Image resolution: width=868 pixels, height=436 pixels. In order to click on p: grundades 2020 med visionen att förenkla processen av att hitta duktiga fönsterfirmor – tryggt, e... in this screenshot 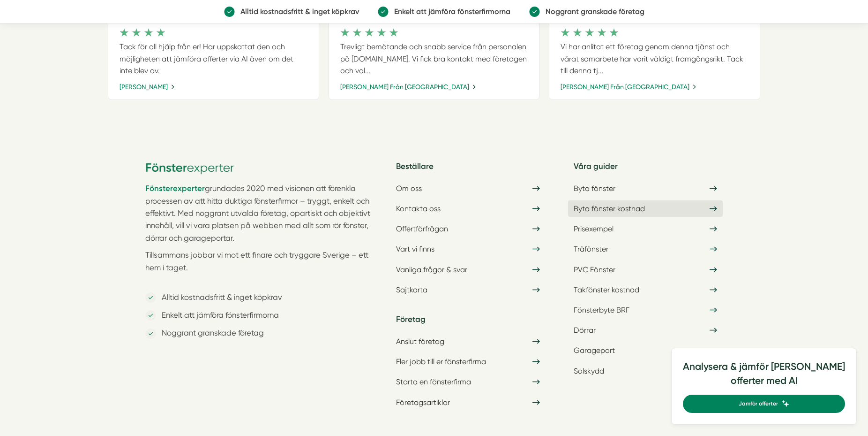, I will do `click(262, 213)`.